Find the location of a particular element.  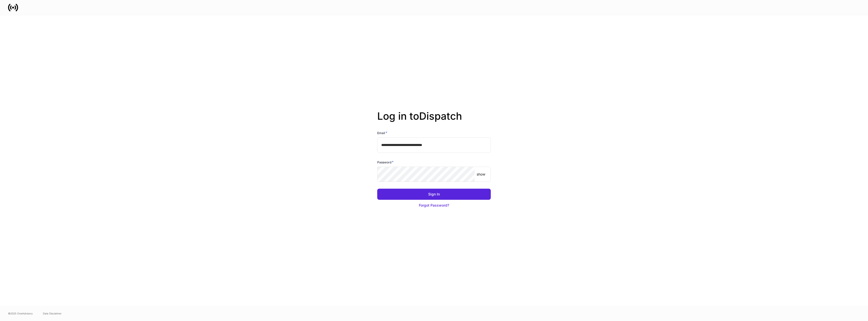

button: Sign In is located at coordinates (434, 194).